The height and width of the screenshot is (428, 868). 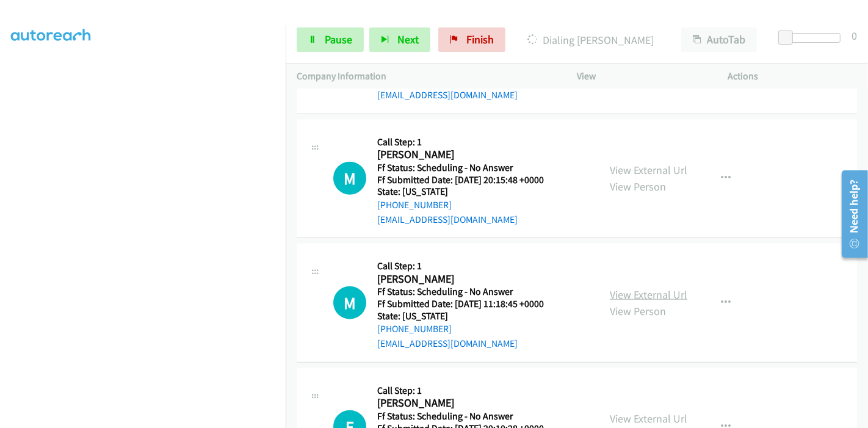 I want to click on p: Actions, so click(x=793, y=77).